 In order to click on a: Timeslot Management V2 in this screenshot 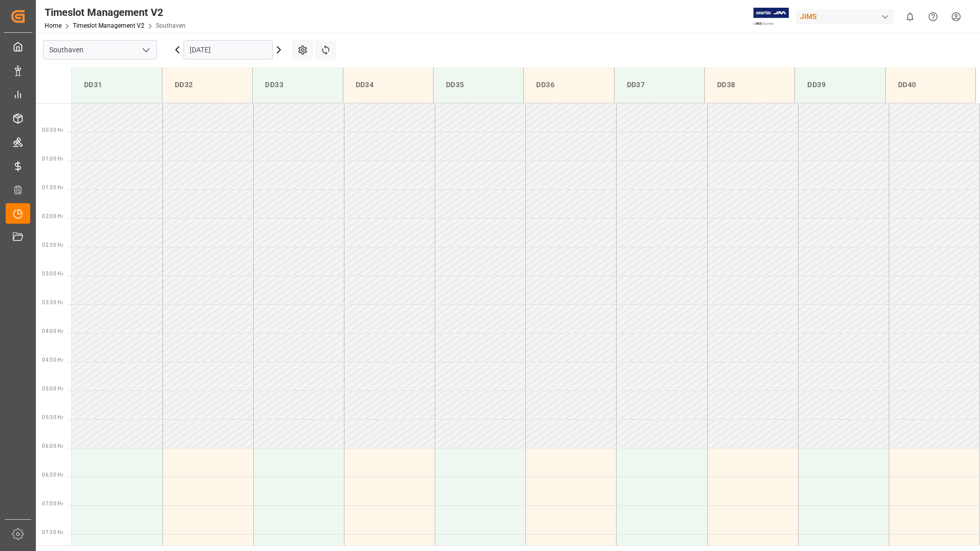, I will do `click(109, 26)`.